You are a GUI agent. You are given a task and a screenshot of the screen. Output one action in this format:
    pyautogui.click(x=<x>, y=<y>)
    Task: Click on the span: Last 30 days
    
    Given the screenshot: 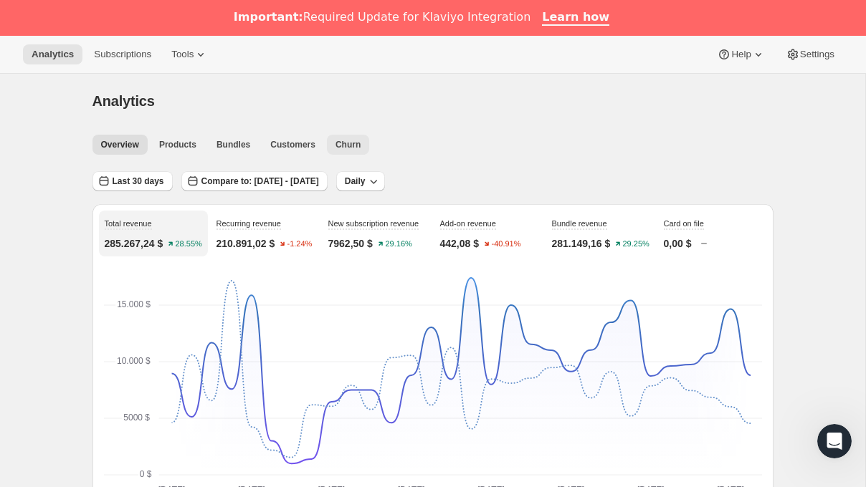 What is the action you would take?
    pyautogui.click(x=138, y=181)
    